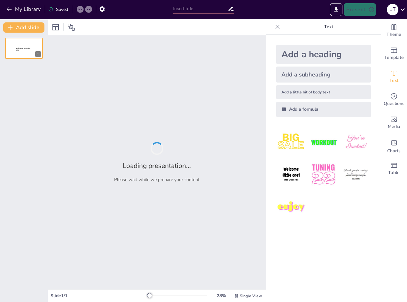 This screenshot has width=407, height=302. Describe the element at coordinates (394, 54) in the screenshot. I see `div: Add ready made slides` at that location.